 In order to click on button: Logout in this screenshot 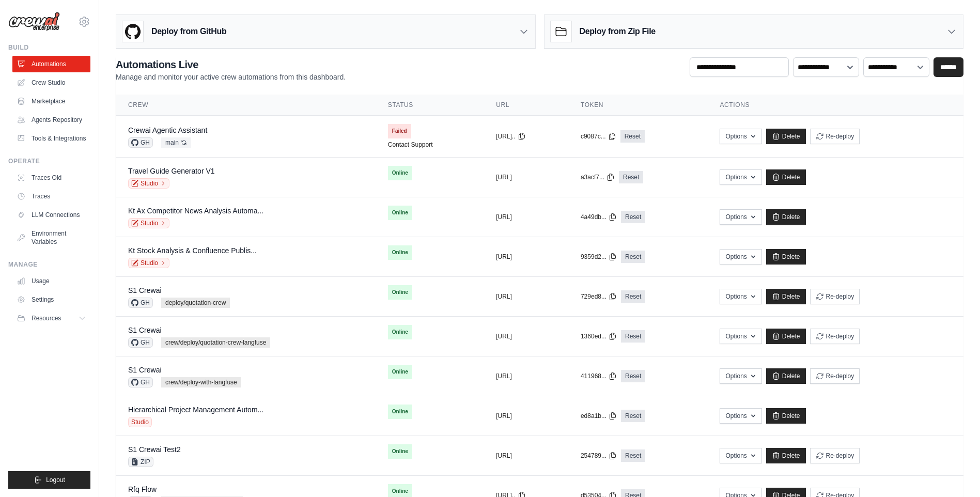, I will do `click(49, 480)`.